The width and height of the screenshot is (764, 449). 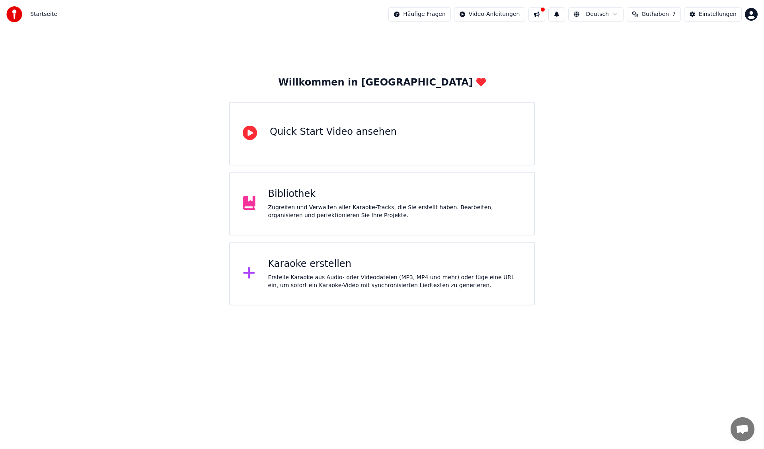 What do you see at coordinates (713, 14) in the screenshot?
I see `button: Einstellungen` at bounding box center [713, 14].